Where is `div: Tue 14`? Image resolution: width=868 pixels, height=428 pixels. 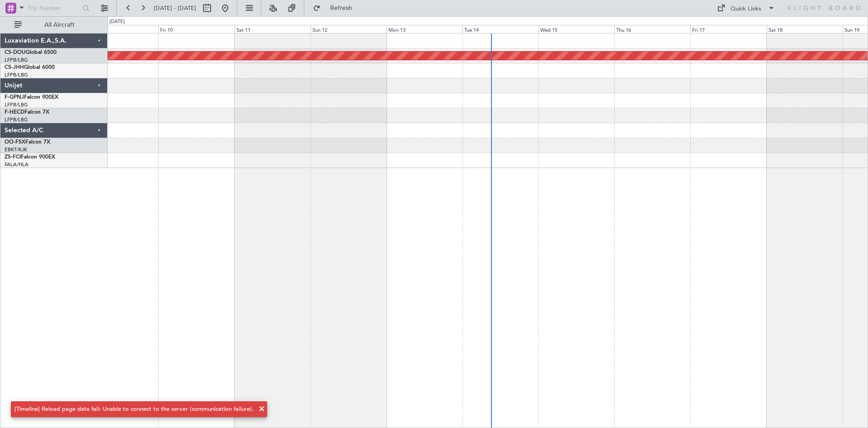
div: Tue 14 is located at coordinates (501, 29).